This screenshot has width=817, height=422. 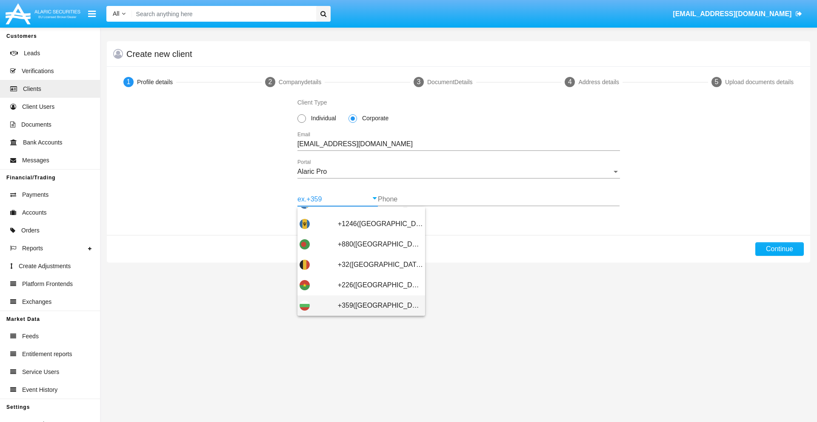 I want to click on span: Bank Accounts, so click(x=43, y=143).